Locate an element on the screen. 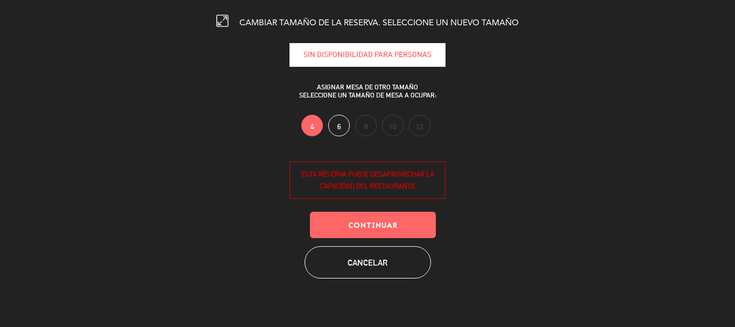 The height and width of the screenshot is (327, 735). span: CAMBIAR TAMAÑO DE LA RESERVA. SELECCIONE UN NUEVO TAMAÑO is located at coordinates (379, 23).